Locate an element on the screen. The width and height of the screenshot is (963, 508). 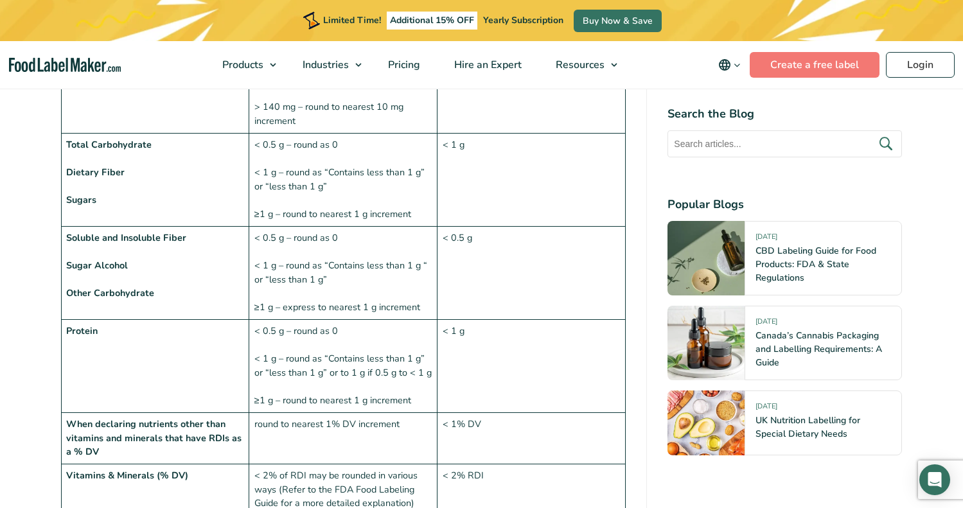
strong: When declaring nutrients other than vitamins and minerals that have RDIs as a % DV is located at coordinates (154, 438).